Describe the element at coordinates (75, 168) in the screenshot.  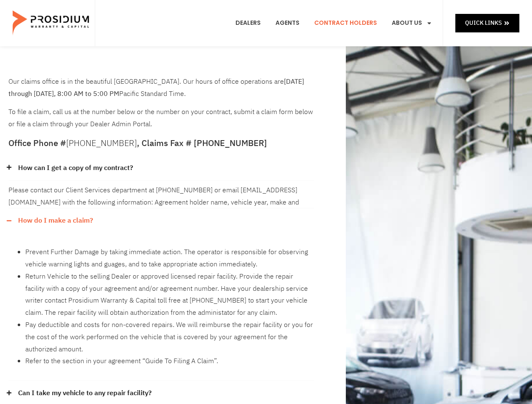
I see `a: How can I get a copy of my contract?` at that location.